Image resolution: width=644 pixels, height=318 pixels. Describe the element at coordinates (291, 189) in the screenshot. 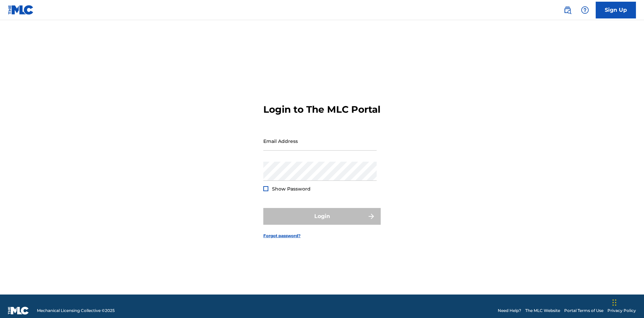

I see `span: Show Password` at that location.